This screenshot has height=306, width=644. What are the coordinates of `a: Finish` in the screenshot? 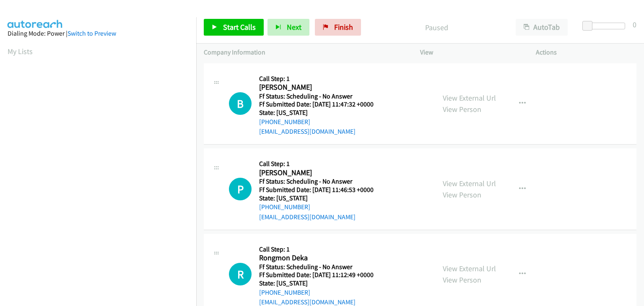 It's located at (338, 27).